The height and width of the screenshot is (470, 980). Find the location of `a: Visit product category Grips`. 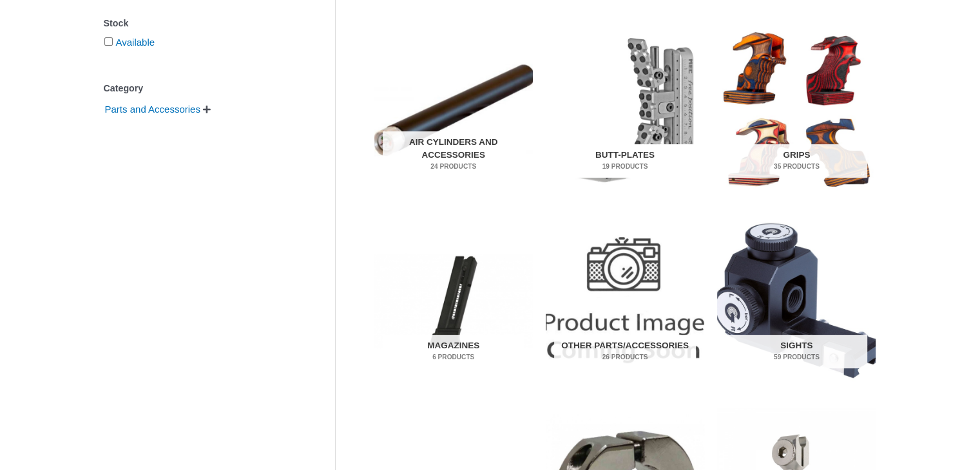

a: Visit product category Grips is located at coordinates (797, 110).